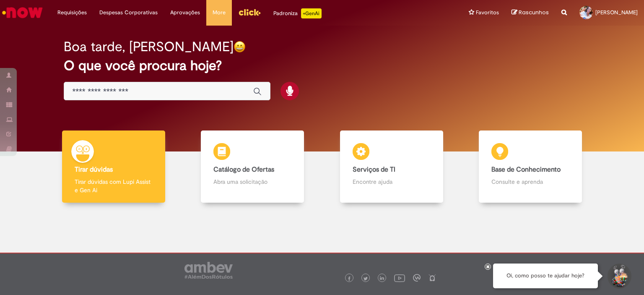  I want to click on img: logo_footer_naosei.png, so click(433, 278).